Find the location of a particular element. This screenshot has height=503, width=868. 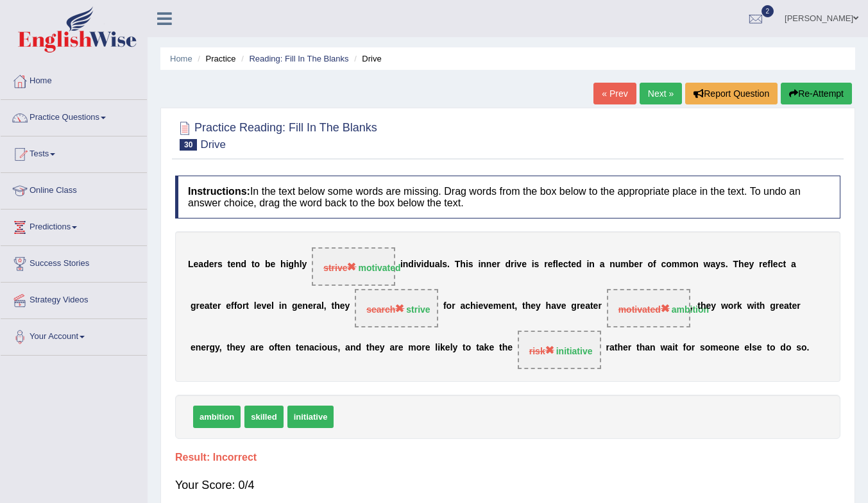

a: Online Class is located at coordinates (74, 189).